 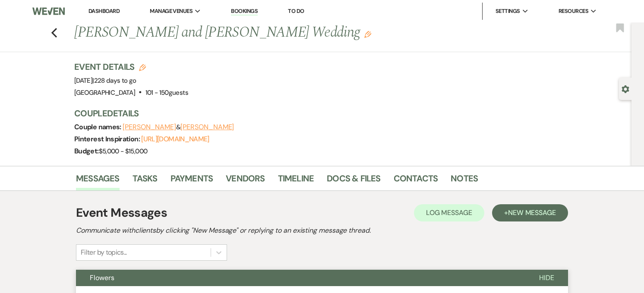 I want to click on button: Edit, so click(x=367, y=34).